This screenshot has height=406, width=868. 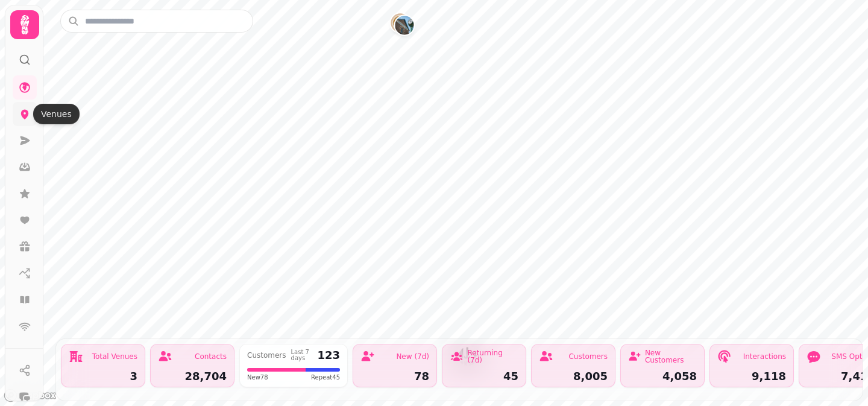 What do you see at coordinates (56, 114) in the screenshot?
I see `div: Venues` at bounding box center [56, 114].